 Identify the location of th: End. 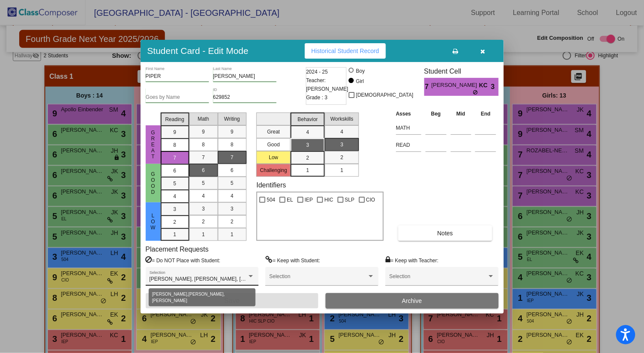
(486, 114).